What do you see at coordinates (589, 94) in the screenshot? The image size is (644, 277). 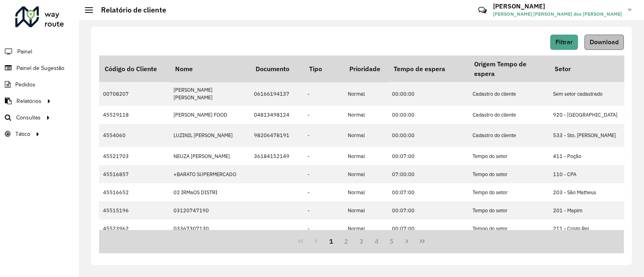 I see `td: Sem setor cadastrado` at bounding box center [589, 94].